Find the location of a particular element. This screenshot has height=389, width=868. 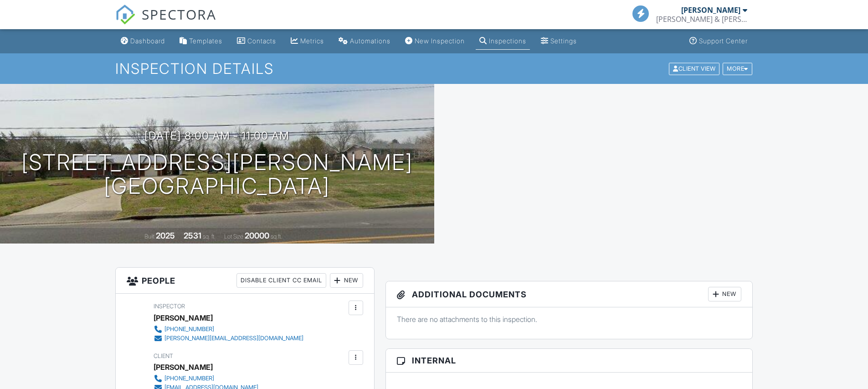

div: Settings is located at coordinates (563, 41).